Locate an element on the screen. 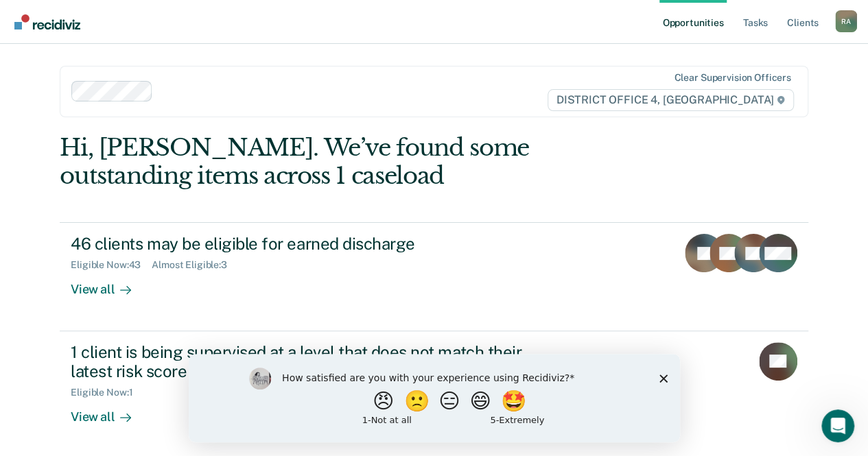 This screenshot has height=456, width=868. div: 5 - Extremely is located at coordinates (366, 66).